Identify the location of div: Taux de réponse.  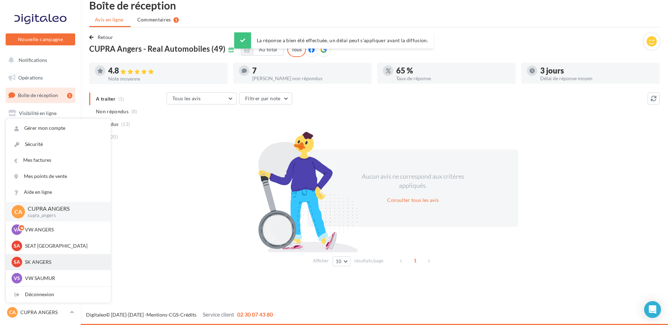
(453, 78).